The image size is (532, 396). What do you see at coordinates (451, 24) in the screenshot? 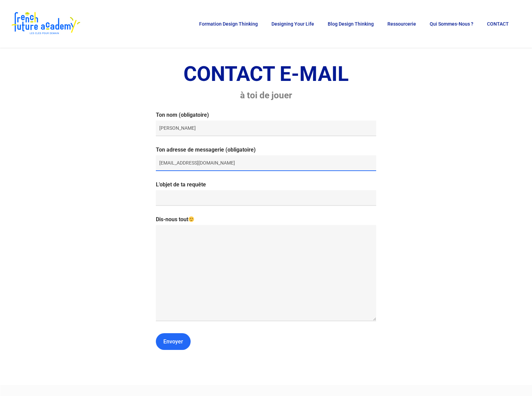
I see `a: Qui sommes-nous ?` at bounding box center [451, 24].